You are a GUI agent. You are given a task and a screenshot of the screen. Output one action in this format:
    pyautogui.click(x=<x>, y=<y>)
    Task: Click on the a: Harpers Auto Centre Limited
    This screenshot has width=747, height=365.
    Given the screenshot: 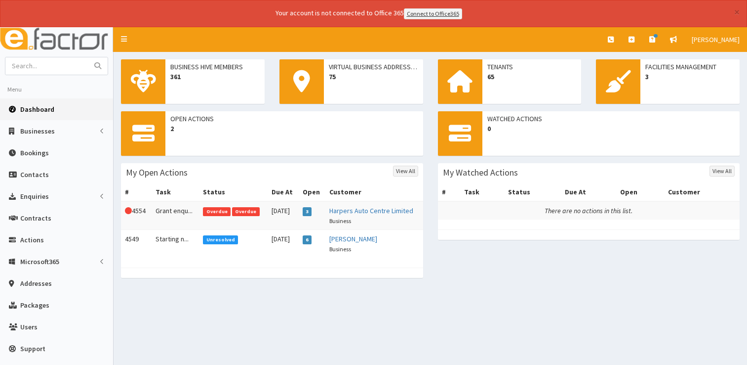 What is the action you would take?
    pyautogui.click(x=371, y=210)
    